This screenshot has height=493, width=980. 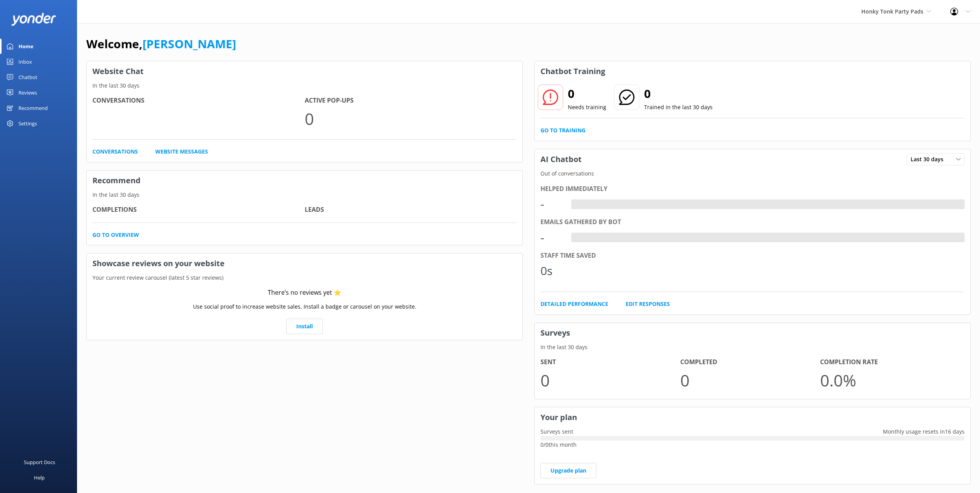 I want to click on h4: Leads, so click(x=411, y=210).